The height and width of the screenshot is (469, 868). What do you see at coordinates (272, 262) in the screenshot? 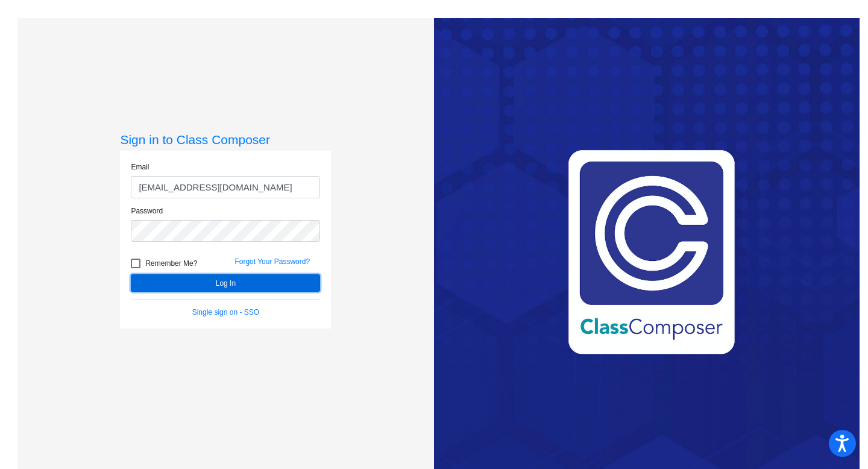
I see `a: Forgot Your Password?` at bounding box center [272, 262].